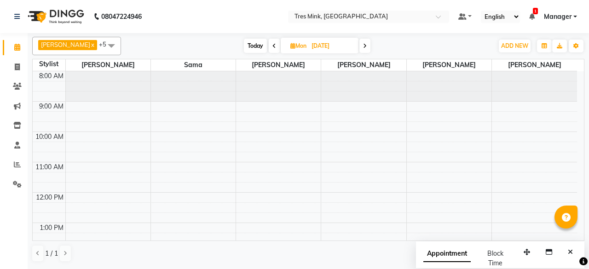 The width and height of the screenshot is (589, 269). I want to click on button: ADD NEW, so click(514, 46).